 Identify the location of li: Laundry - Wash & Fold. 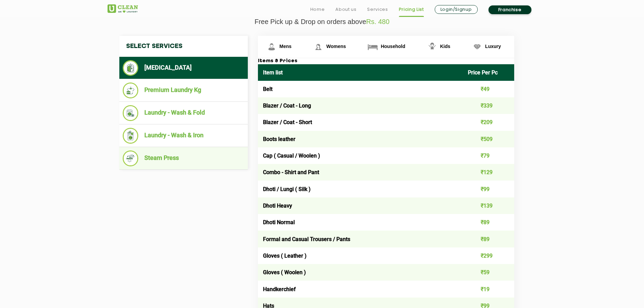
(184, 113).